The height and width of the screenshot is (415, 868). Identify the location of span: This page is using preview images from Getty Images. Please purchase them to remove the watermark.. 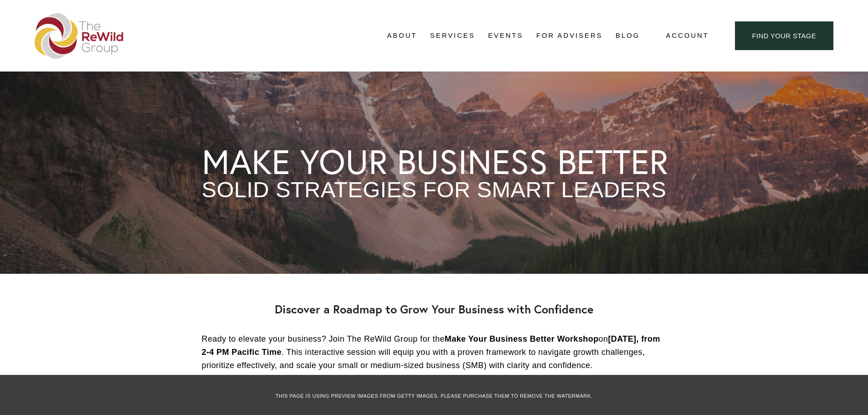
(434, 396).